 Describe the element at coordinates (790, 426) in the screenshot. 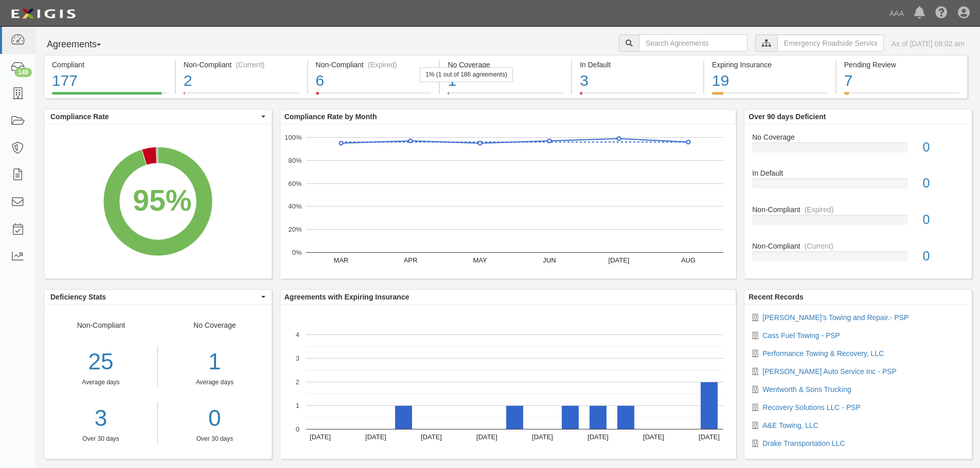

I see `a: A&E Towing, LLC` at that location.